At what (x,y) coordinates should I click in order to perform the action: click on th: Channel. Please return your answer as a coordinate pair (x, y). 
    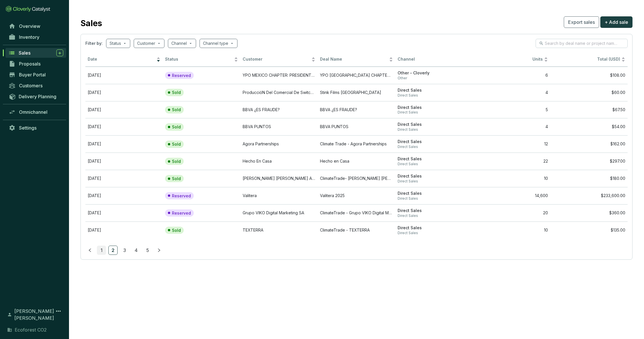
    Looking at the image, I should click on (434, 59).